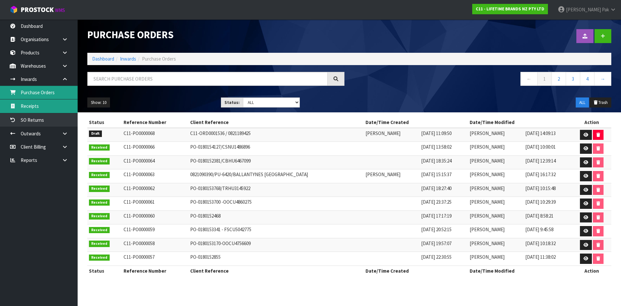 The image size is (621, 306). Describe the element at coordinates (155, 190) in the screenshot. I see `td: C11-PO0000062` at that location.